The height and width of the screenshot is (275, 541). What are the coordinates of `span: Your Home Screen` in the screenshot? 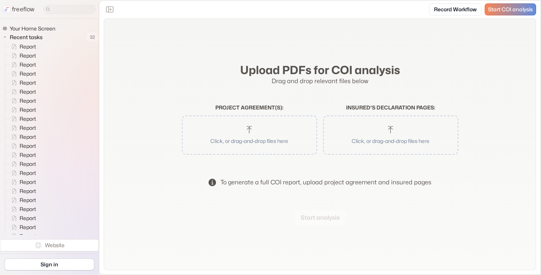 It's located at (33, 29).